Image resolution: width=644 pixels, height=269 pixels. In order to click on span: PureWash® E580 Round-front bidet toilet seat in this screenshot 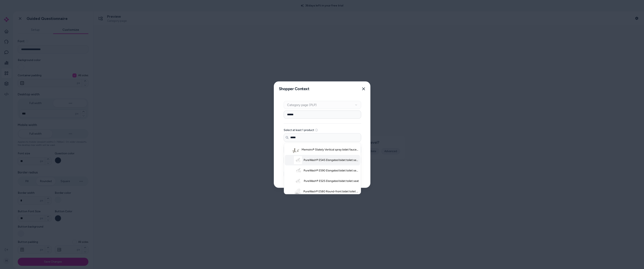, I will do `click(331, 191)`.